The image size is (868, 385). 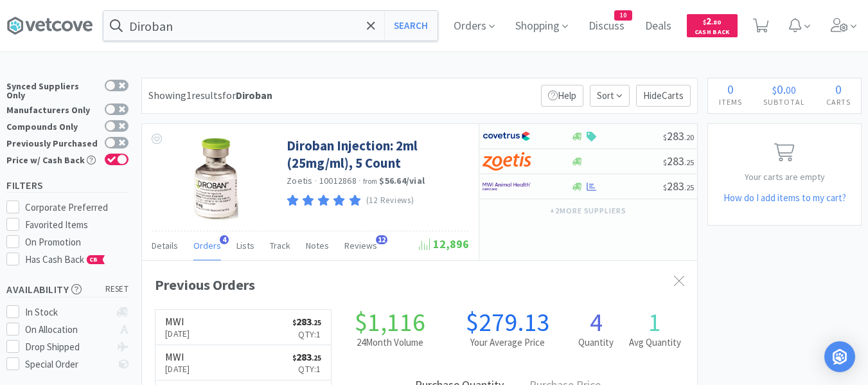 I want to click on span: Notes, so click(x=317, y=245).